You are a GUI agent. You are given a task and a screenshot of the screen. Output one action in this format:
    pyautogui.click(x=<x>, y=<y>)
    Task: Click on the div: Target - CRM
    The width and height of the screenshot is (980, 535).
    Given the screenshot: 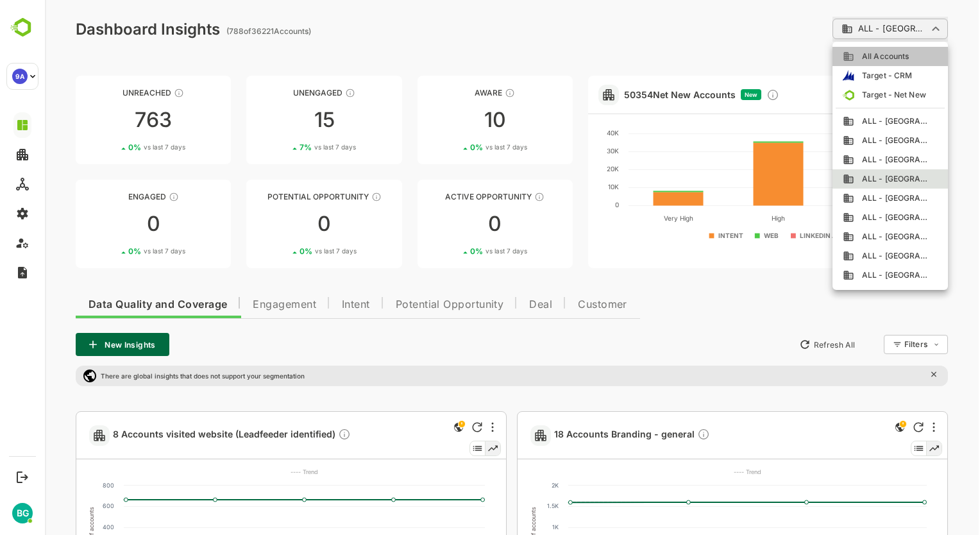 What is the action you would take?
    pyautogui.click(x=845, y=76)
    